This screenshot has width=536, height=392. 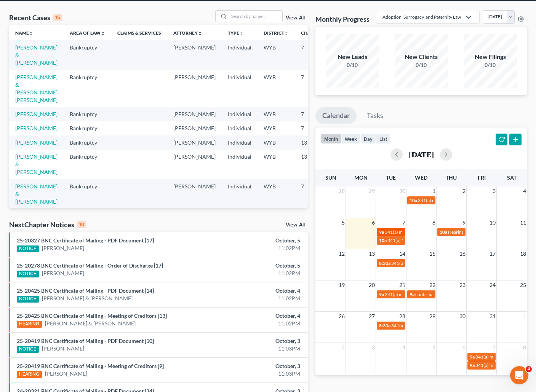 What do you see at coordinates (402, 285) in the screenshot?
I see `span: 21` at bounding box center [402, 285].